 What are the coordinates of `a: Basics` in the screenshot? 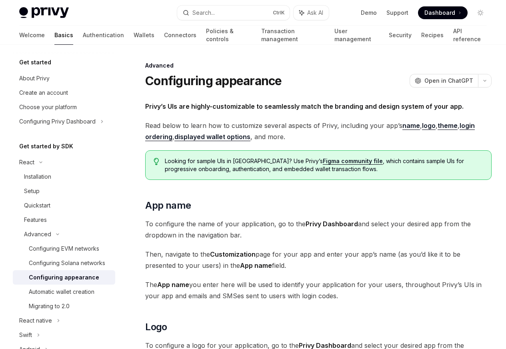 It's located at (64, 35).